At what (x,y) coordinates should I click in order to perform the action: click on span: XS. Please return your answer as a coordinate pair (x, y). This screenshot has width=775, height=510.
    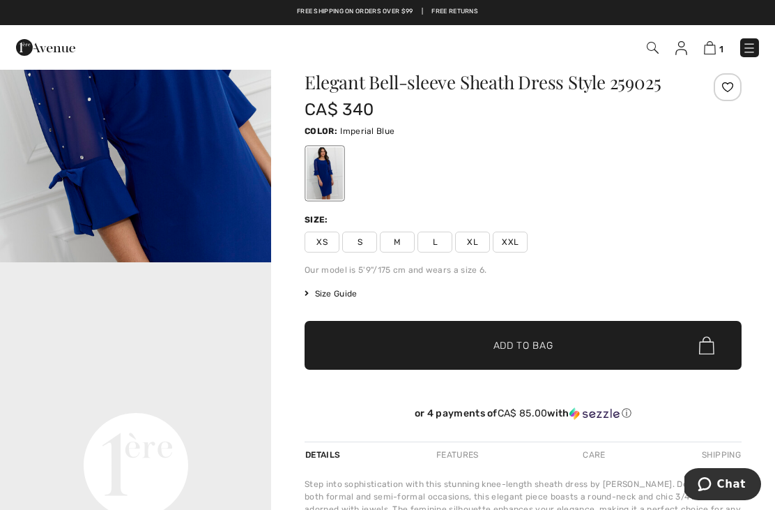
    Looking at the image, I should click on (322, 242).